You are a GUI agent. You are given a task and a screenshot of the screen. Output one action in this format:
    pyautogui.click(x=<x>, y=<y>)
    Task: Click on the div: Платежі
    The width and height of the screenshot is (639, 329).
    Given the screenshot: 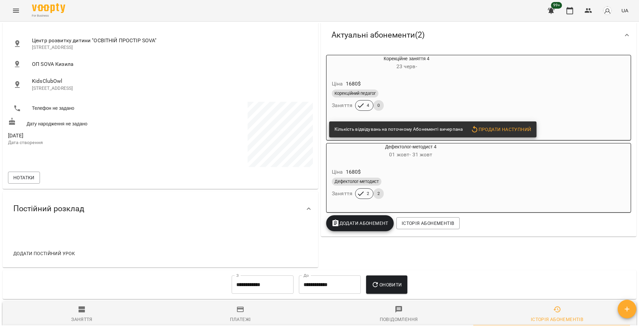 What is the action you would take?
    pyautogui.click(x=240, y=319)
    